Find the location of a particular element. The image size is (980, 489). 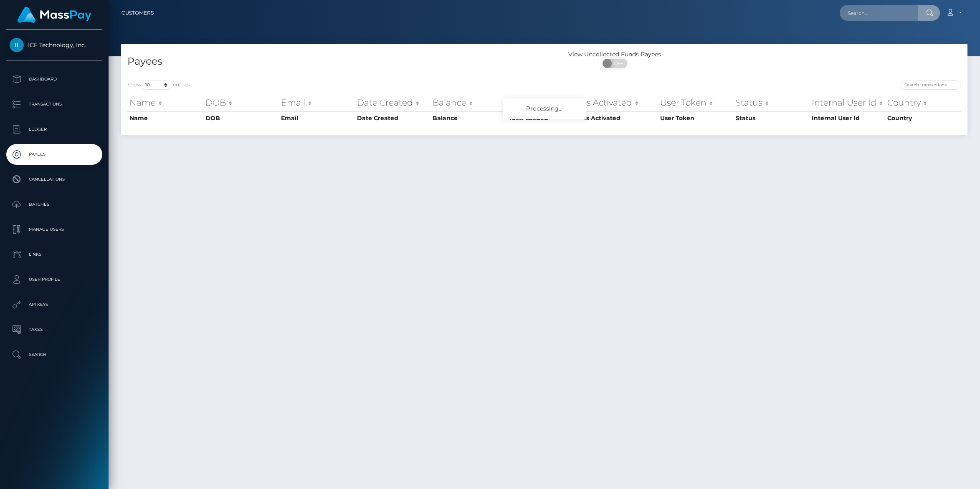

a: Customers is located at coordinates (137, 13).